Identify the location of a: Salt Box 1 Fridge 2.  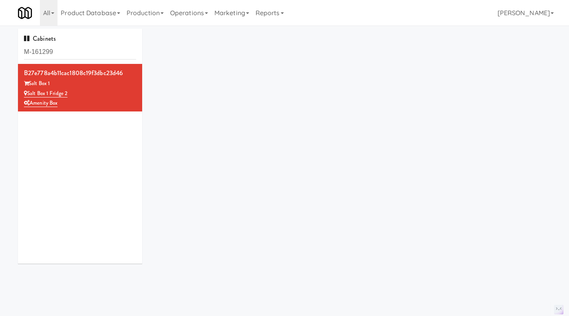
(46, 93).